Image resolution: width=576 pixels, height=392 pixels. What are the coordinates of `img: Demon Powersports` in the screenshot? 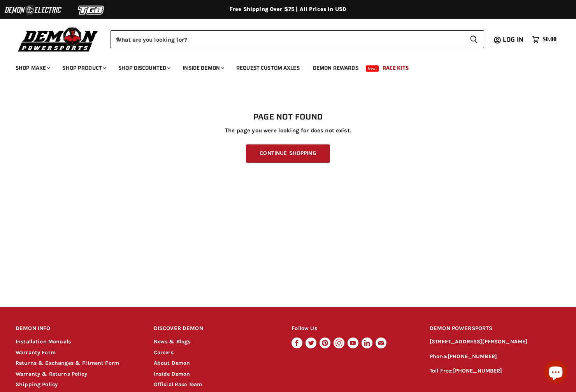 It's located at (58, 39).